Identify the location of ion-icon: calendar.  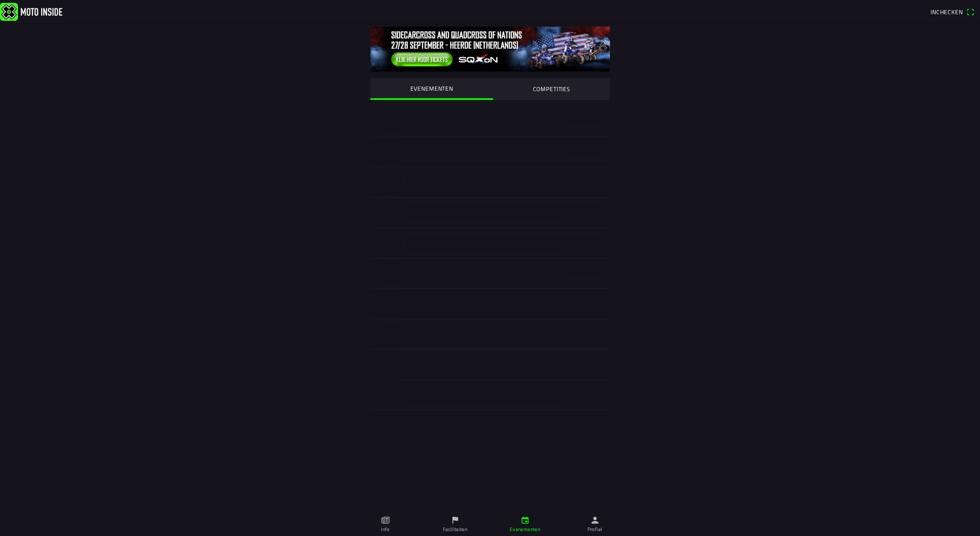
(525, 520).